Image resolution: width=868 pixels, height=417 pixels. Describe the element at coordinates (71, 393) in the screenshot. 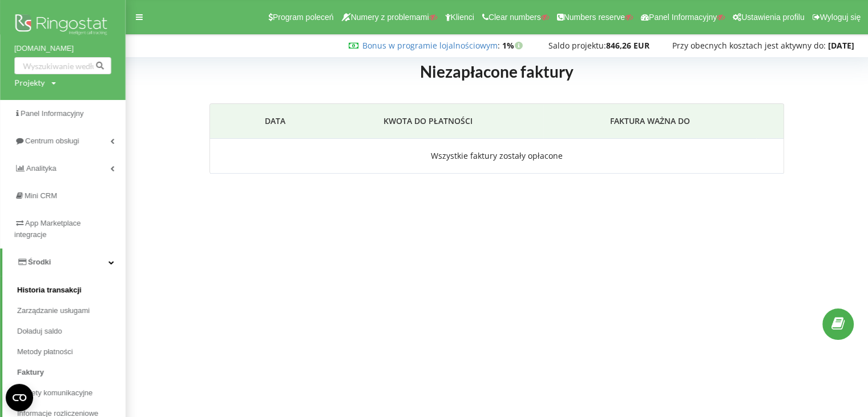

I see `a: Pakiety komunikacyjne` at that location.